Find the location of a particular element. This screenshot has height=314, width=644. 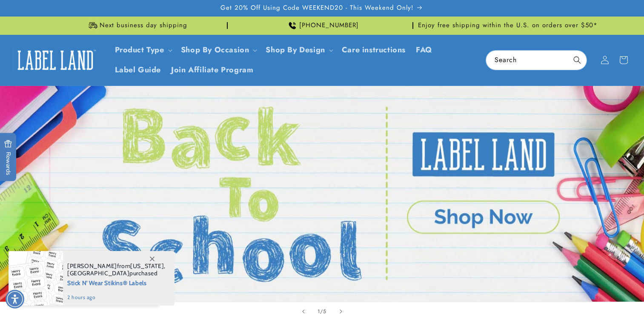

a: Care instructions is located at coordinates (373, 50).